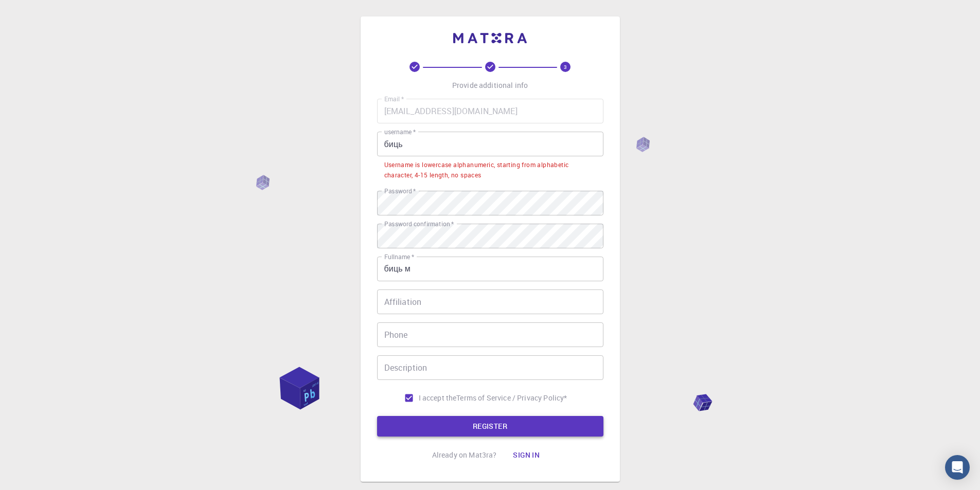 Image resolution: width=980 pixels, height=490 pixels. I want to click on span: I accept the, so click(437, 398).